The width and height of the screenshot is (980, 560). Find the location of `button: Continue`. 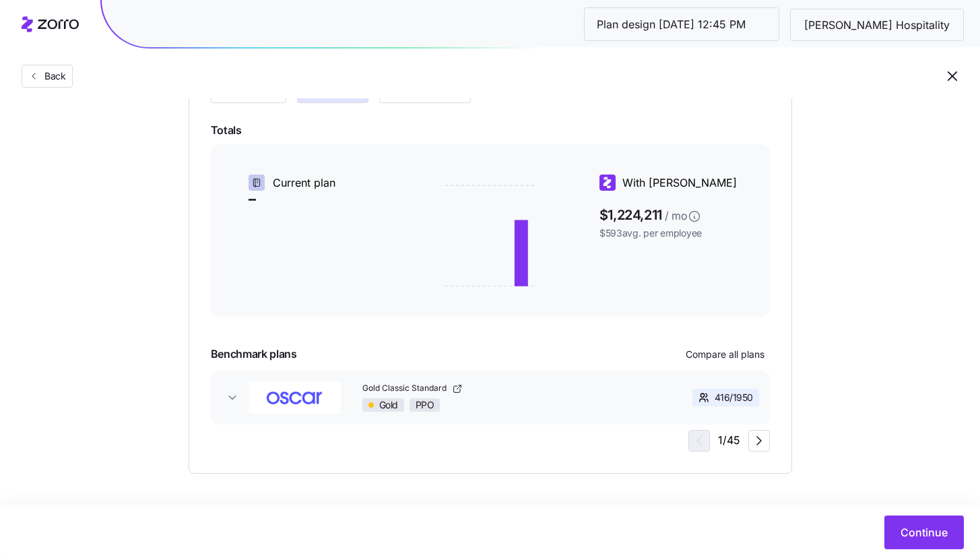

button: Continue is located at coordinates (924, 532).